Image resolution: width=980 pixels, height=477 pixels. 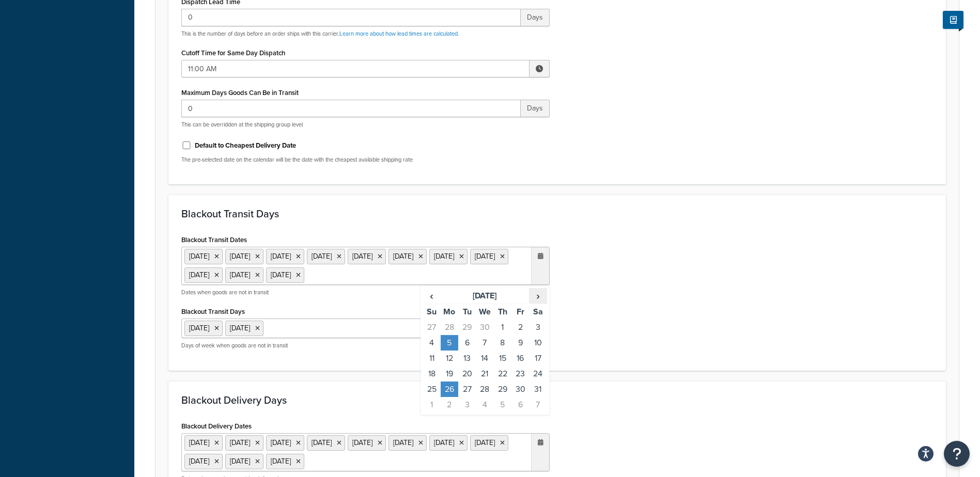 I want to click on label: Blackout Transit Dates, so click(x=214, y=239).